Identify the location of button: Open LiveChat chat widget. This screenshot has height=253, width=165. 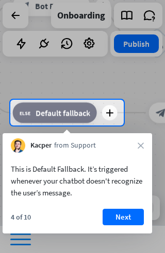
(24, 20).